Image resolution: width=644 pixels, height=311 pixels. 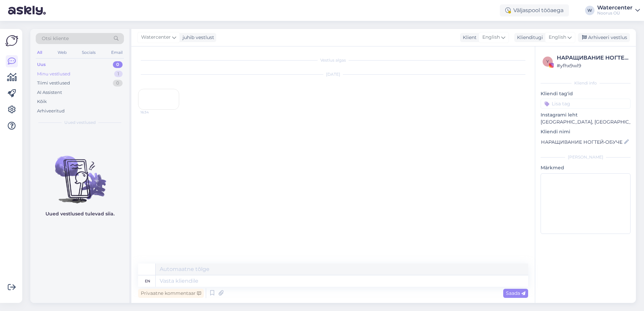 I want to click on span: y, so click(x=548, y=61).